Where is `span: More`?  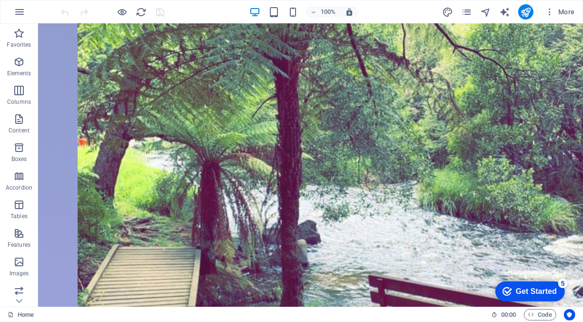 span: More is located at coordinates (560, 12).